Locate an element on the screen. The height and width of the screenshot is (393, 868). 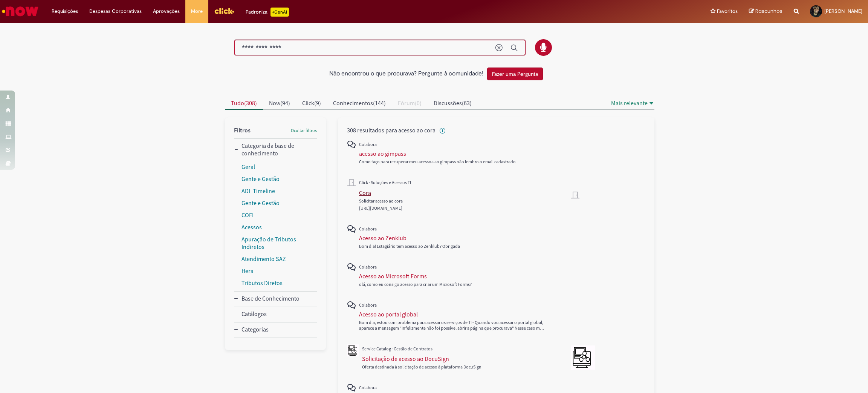
img: ServiceNow is located at coordinates (20, 12).